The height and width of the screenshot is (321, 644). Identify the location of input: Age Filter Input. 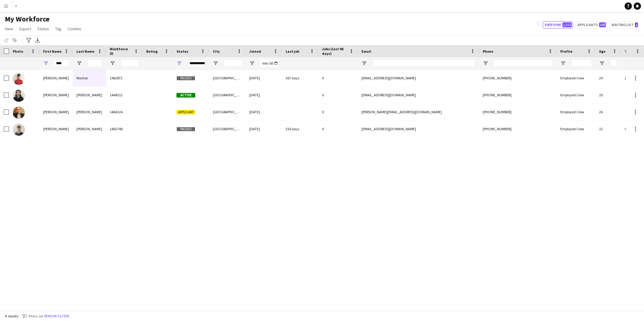
(614, 64).